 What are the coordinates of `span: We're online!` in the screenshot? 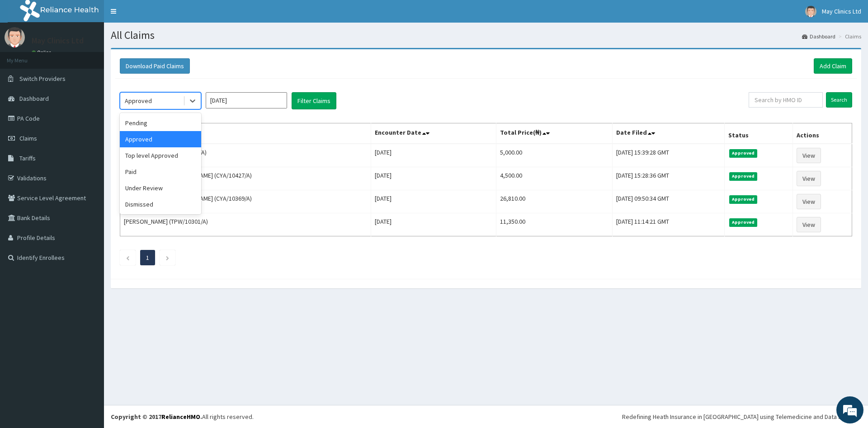 It's located at (89, 159).